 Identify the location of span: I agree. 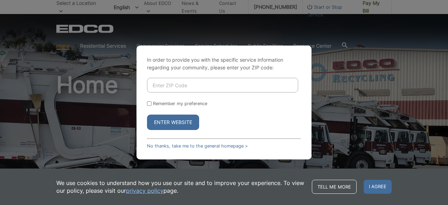
(377, 186).